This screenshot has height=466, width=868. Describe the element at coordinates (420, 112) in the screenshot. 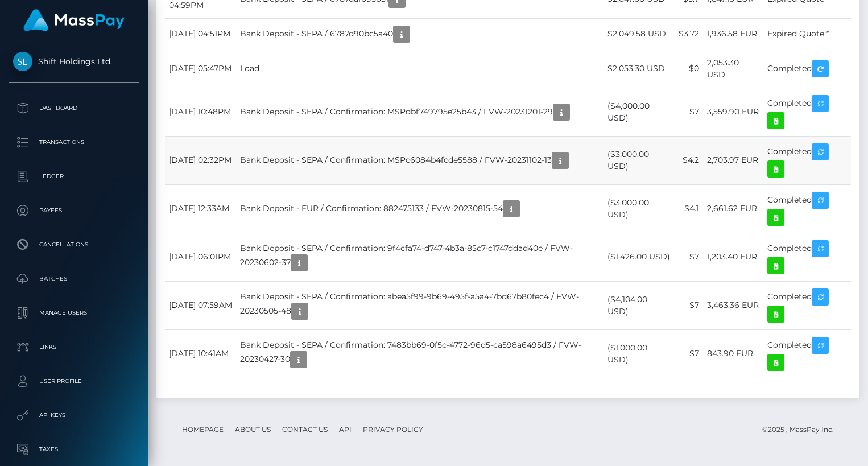

I see `td: Bank Deposit - SEPA / Confirmation: MSPdbf749795e25b43 / FVW-20231201-29` at that location.